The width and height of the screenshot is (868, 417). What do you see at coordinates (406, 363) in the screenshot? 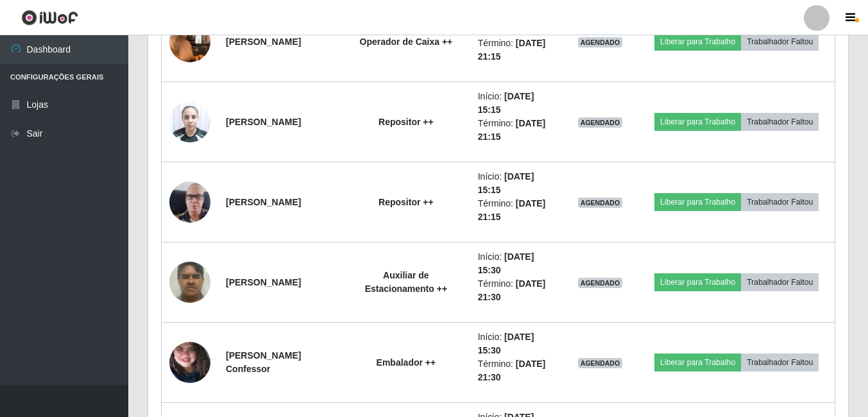
I see `strong: Embalador ++` at bounding box center [406, 363].